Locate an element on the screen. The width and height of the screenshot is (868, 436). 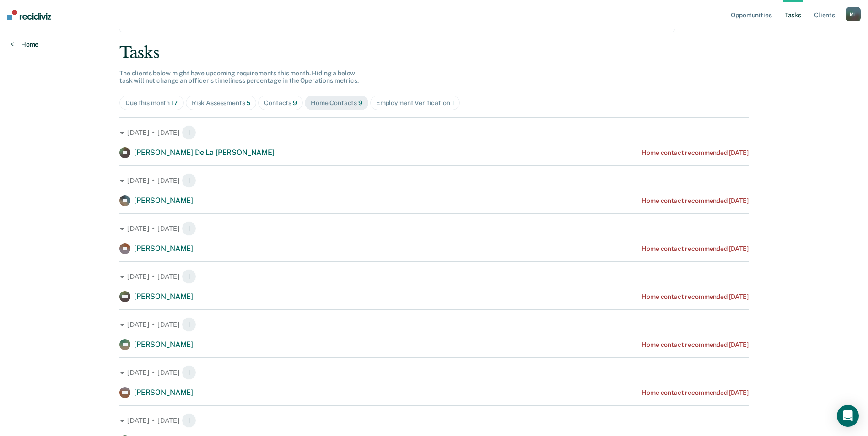
div: Home Contacts is located at coordinates (336, 103).